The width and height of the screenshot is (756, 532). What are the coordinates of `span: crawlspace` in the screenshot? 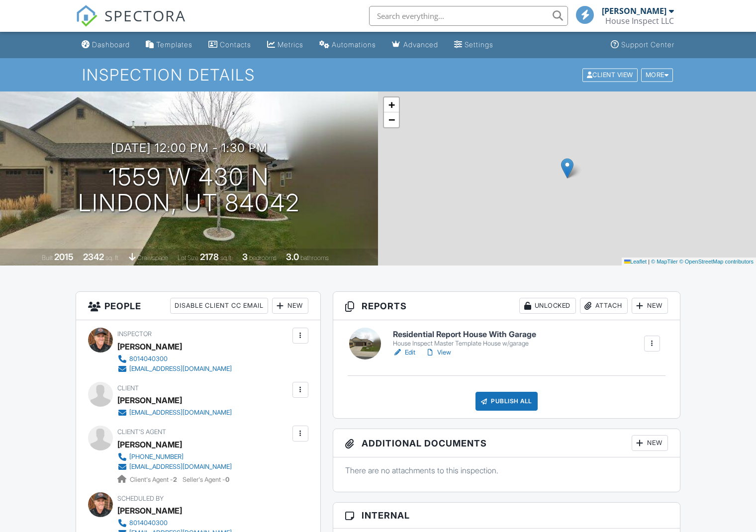 It's located at (153, 257).